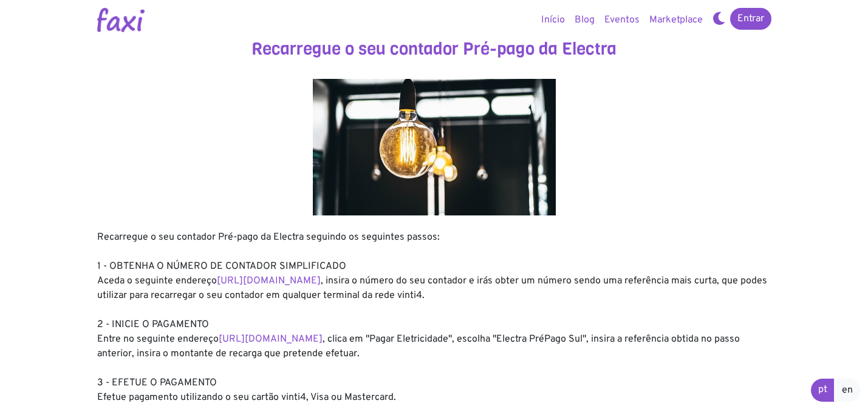 Image resolution: width=868 pixels, height=409 pixels. I want to click on h3: Recarregue o seu contador Pré-pago da Electra, so click(435, 49).